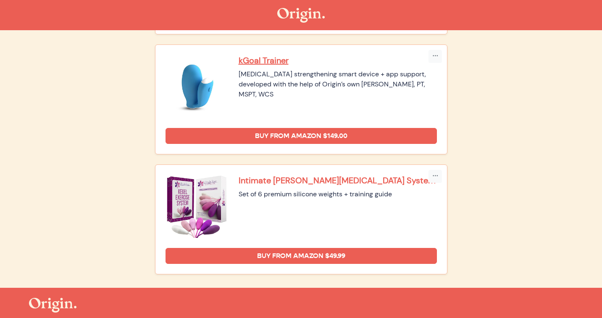  I want to click on img: kGoal Trainer, so click(197, 87).